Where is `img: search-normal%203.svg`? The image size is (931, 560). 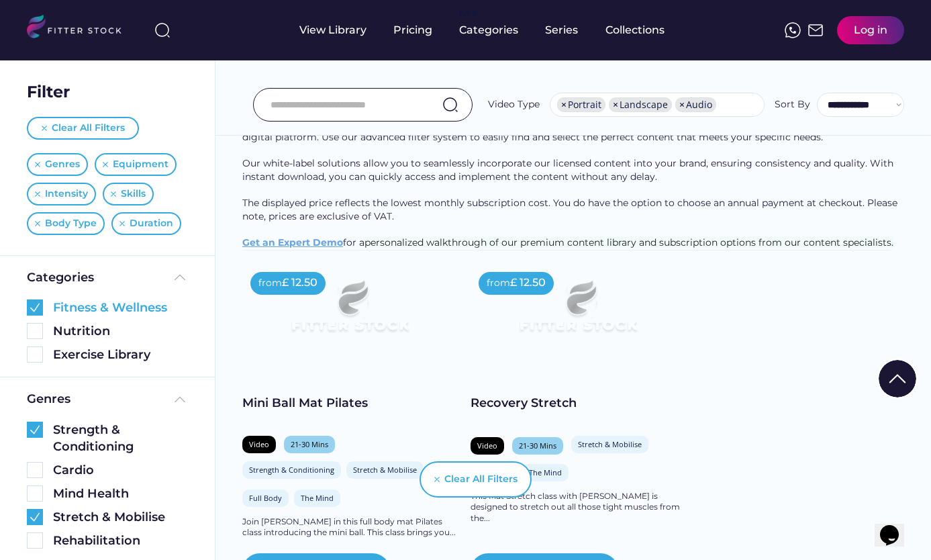 img: search-normal%203.svg is located at coordinates (162, 30).